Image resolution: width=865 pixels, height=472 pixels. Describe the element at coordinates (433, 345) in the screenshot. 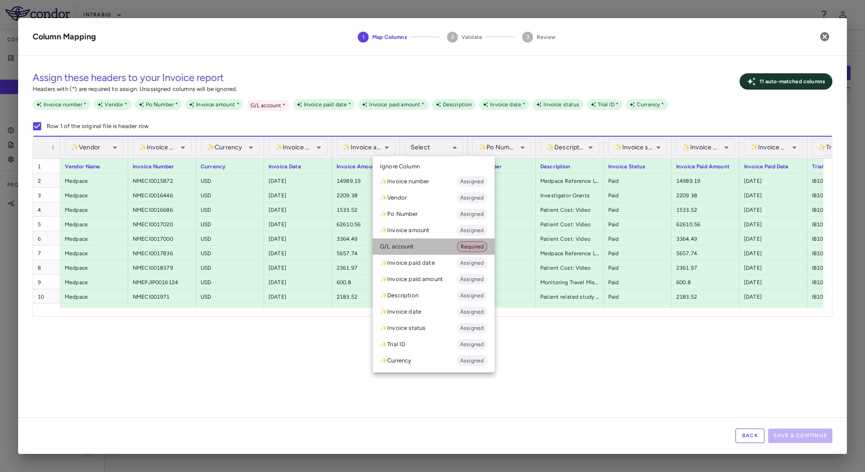

I see `li: ✨ Trial ID` at that location.